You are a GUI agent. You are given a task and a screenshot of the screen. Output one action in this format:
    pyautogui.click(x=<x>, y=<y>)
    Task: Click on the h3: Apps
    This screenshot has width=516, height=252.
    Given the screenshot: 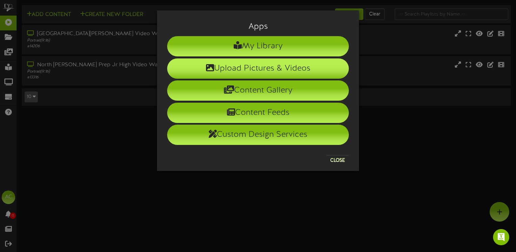 What is the action you would take?
    pyautogui.click(x=258, y=27)
    